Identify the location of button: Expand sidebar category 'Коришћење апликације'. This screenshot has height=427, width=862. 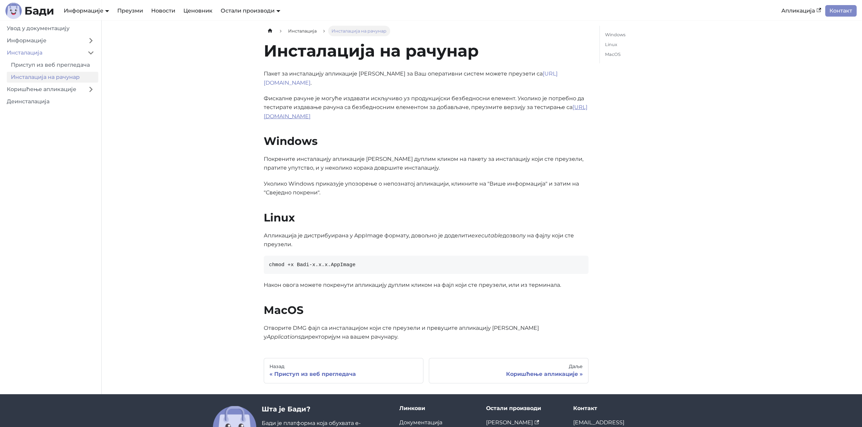
(91, 89).